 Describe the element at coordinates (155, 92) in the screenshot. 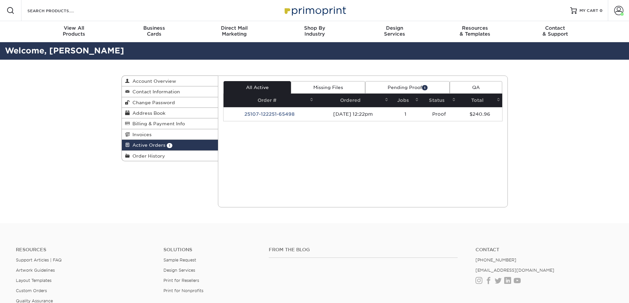

I see `span: Contact Information` at that location.